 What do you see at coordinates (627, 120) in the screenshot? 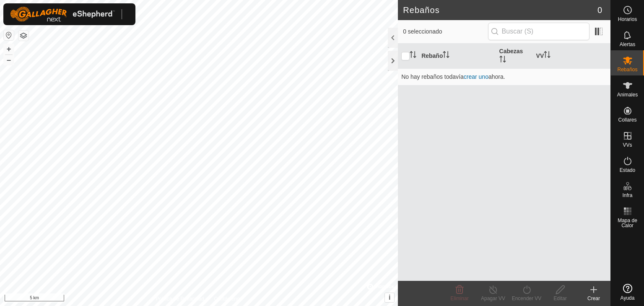
I see `span: Collares` at bounding box center [627, 120].